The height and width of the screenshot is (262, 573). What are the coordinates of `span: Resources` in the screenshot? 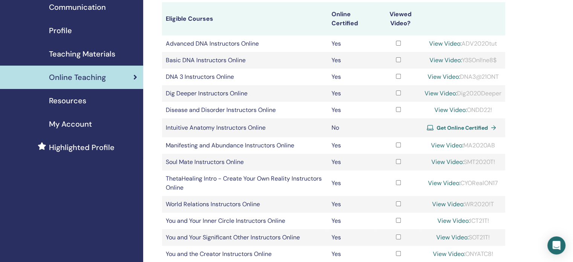 It's located at (67, 101).